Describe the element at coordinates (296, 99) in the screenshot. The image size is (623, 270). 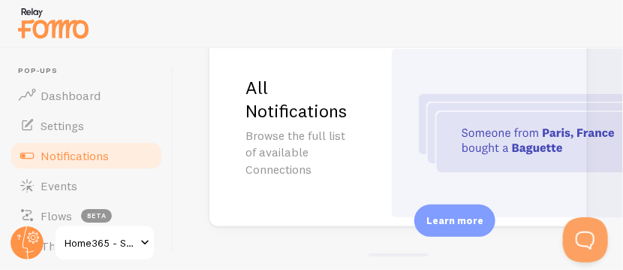
I see `h2: All Notifications` at that location.